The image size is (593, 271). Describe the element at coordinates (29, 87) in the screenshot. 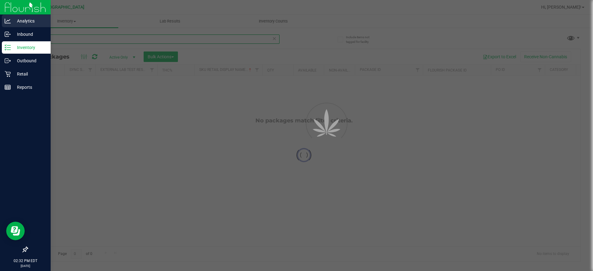

I see `p: Reports` at that location.